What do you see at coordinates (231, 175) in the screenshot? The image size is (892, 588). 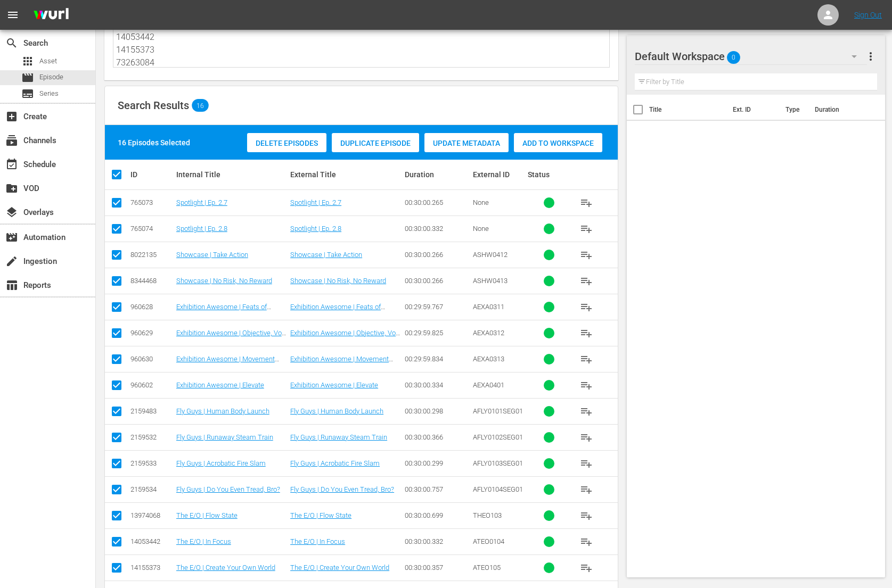 I see `div: Internal Title` at bounding box center [231, 175].